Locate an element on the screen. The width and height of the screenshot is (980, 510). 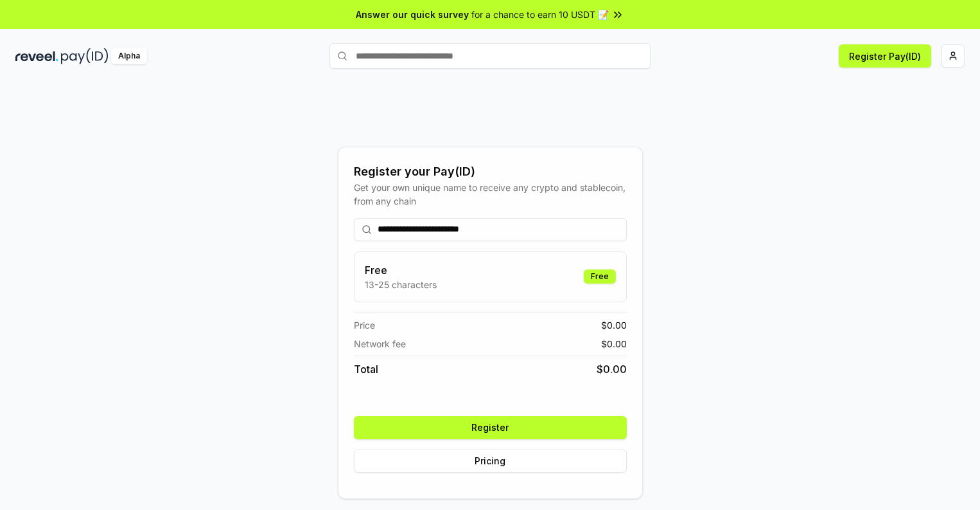
h3: Free is located at coordinates (400, 270).